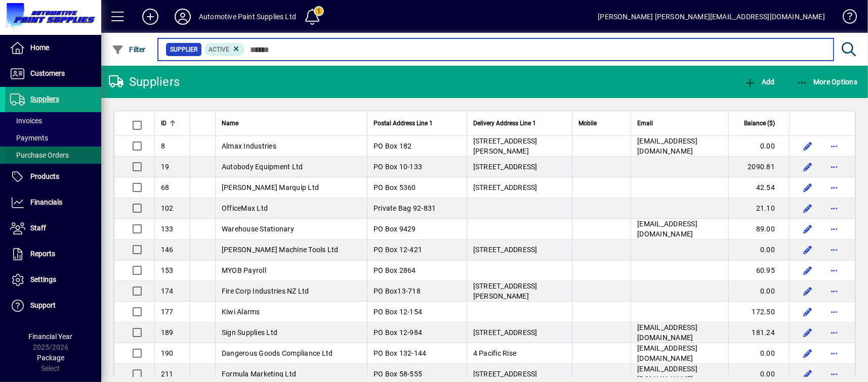  Describe the element at coordinates (291, 123) in the screenshot. I see `div: Name` at that location.